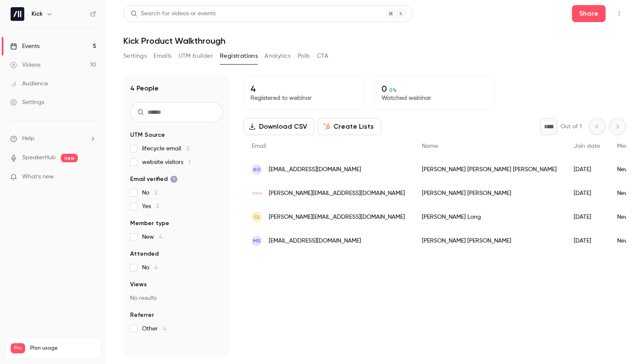 The image size is (643, 364). Describe the element at coordinates (257, 169) in the screenshot. I see `span: AO` at that location.